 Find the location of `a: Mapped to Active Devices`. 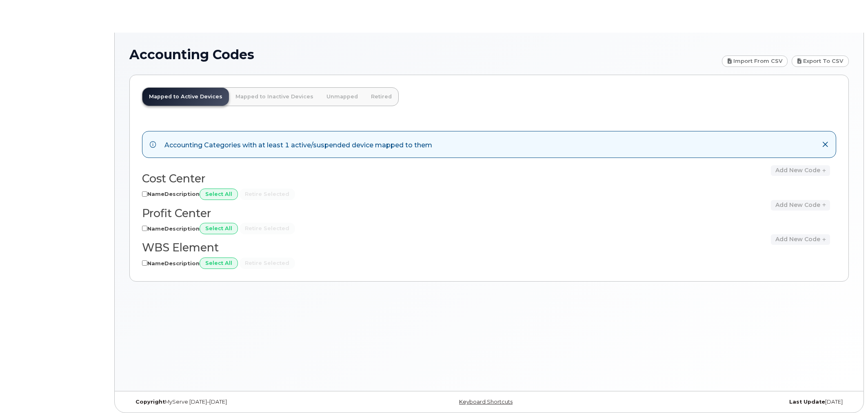

a: Mapped to Active Devices is located at coordinates (186, 97).